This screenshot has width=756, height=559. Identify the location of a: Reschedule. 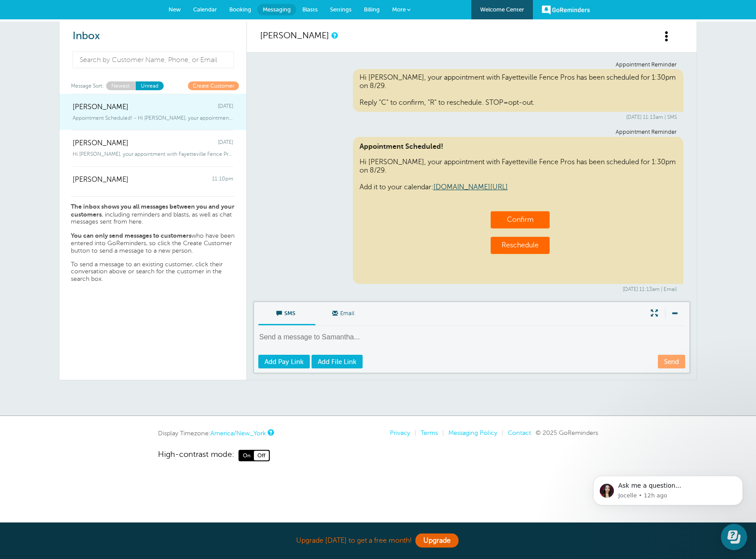
(520, 246).